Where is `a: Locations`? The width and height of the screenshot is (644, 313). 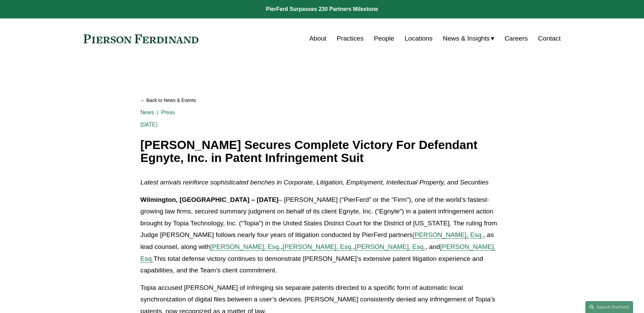 a: Locations is located at coordinates (418, 38).